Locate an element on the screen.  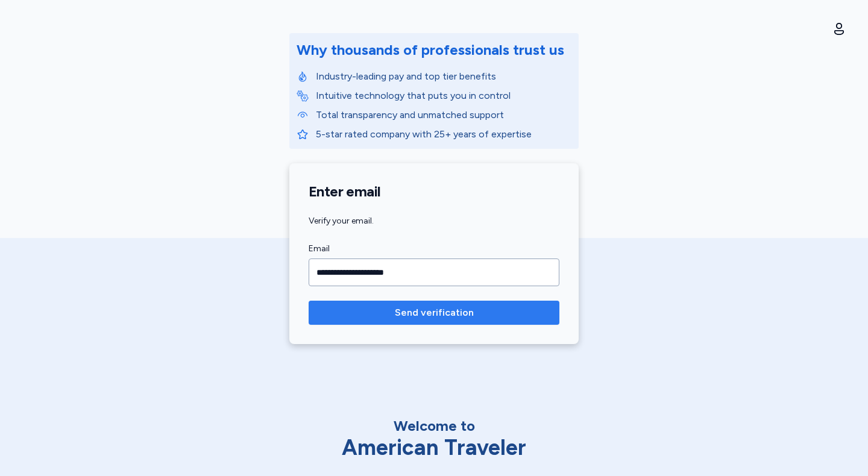
button: Send verification is located at coordinates (434, 313).